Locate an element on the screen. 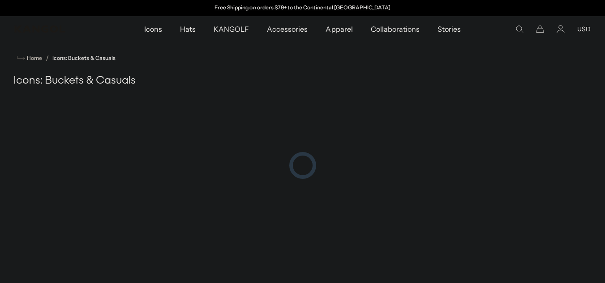  summary: Search here is located at coordinates (520, 29).